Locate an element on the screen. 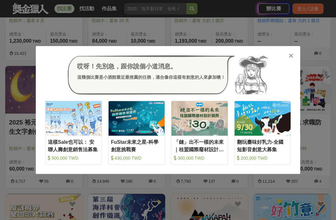 This screenshot has width=336, height=220. div: 430,000 TWD is located at coordinates (136, 158).